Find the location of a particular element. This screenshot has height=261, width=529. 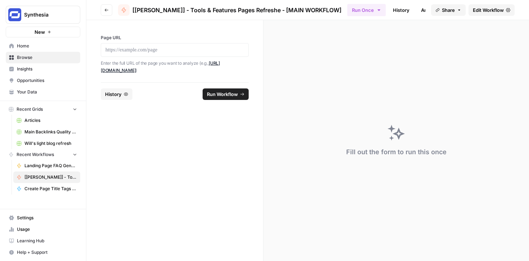

span: Settings is located at coordinates (47, 218).